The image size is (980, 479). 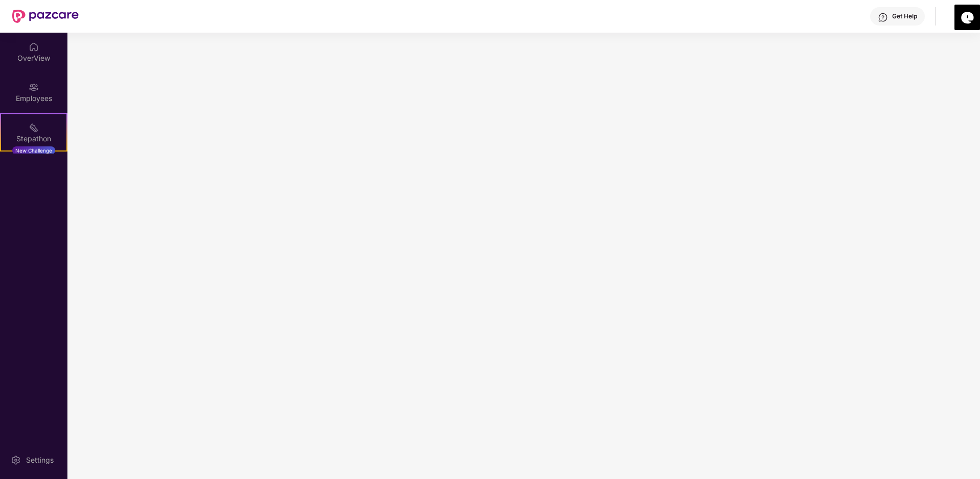 What do you see at coordinates (34, 47) in the screenshot?
I see `img: svg+xml;base64,PHN2ZyBpZD0iSG9tZSIgeG1sbnM9Imh0dHA6Ly93d3cudzMub3JnLzIwMDAvc3ZnIiB3aWR0aD0iMjAiIG...` at bounding box center [34, 47].